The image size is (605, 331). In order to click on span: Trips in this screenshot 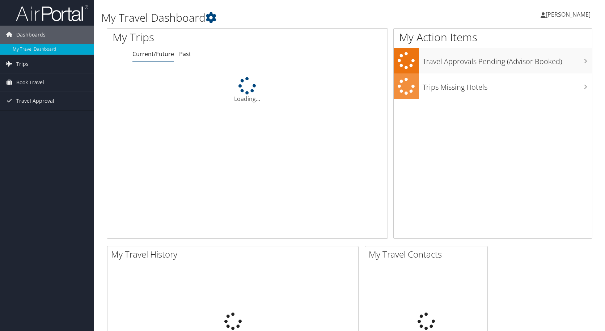, I will do `click(22, 64)`.